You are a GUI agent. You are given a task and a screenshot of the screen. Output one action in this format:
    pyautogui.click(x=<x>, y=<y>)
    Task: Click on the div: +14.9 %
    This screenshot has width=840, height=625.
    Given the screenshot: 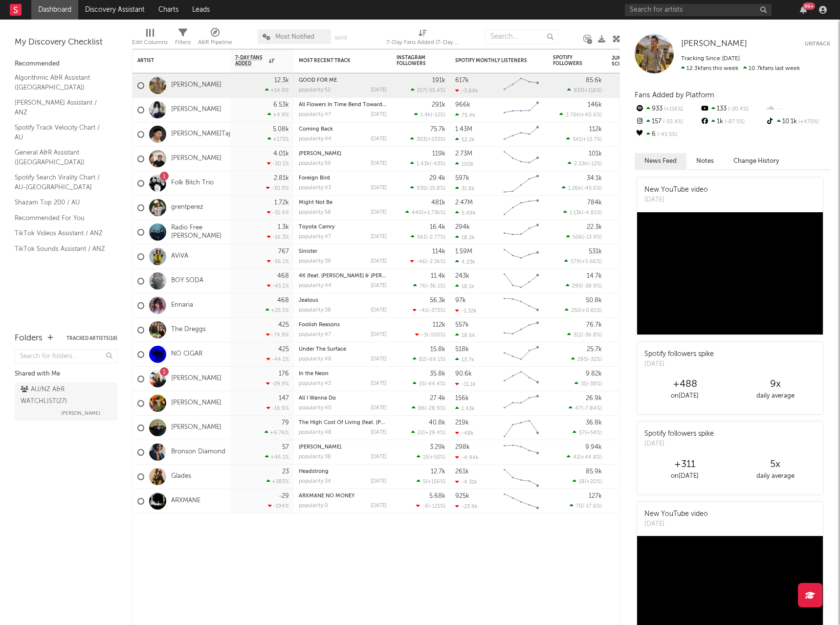 What is the action you would take?
    pyautogui.click(x=277, y=90)
    